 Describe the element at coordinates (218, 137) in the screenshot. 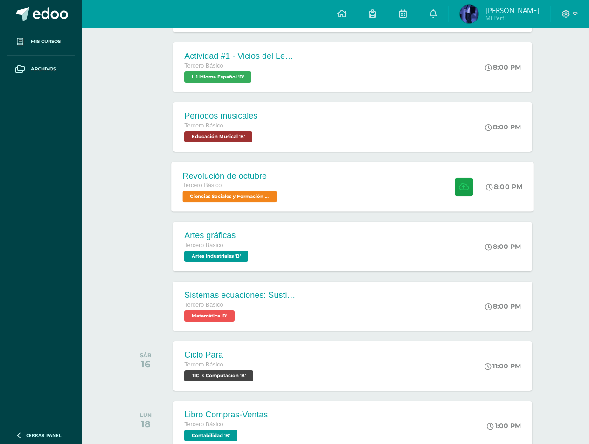

I see `span: Educación Musical 'B'` at that location.